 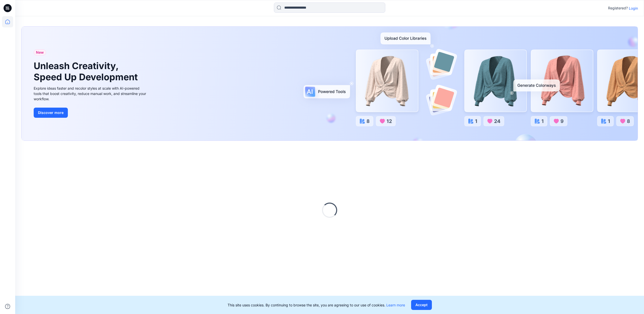 What do you see at coordinates (51, 112) in the screenshot?
I see `button: Discover more` at bounding box center [51, 112].